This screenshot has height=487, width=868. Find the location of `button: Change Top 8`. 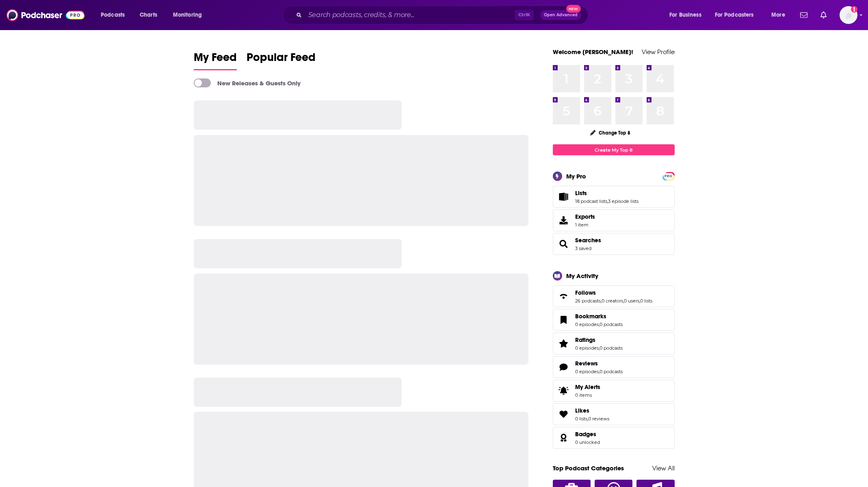

button: Change Top 8 is located at coordinates (611, 133).